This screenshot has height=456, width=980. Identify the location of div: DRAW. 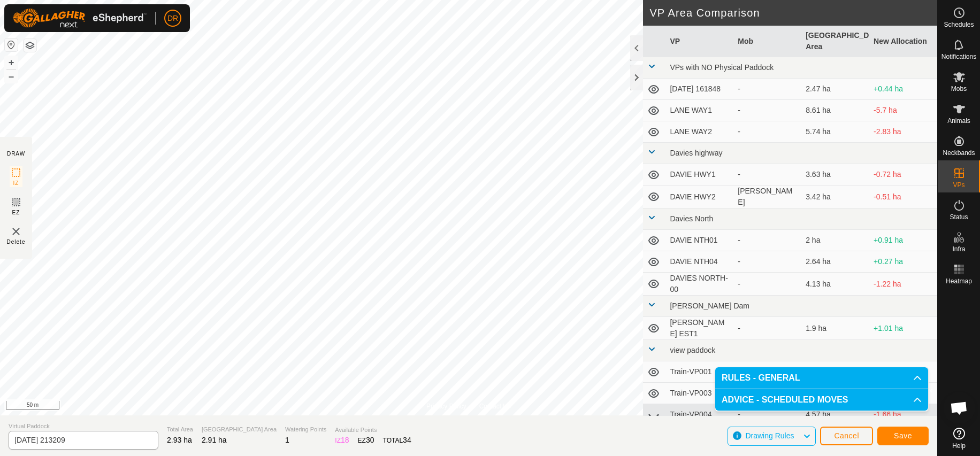
(16, 153).